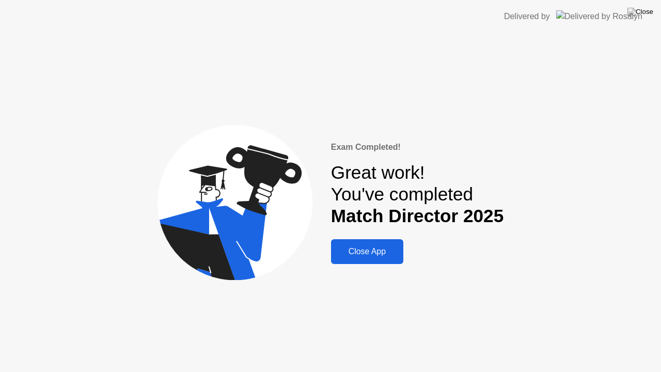 The width and height of the screenshot is (661, 372). What do you see at coordinates (417, 147) in the screenshot?
I see `div: Exam Completed!` at bounding box center [417, 147].